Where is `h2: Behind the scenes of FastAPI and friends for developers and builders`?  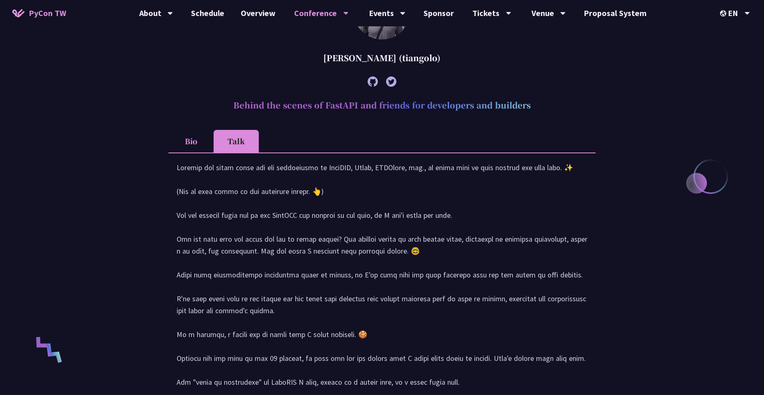 h2: Behind the scenes of FastAPI and friends for developers and builders is located at coordinates (382, 105).